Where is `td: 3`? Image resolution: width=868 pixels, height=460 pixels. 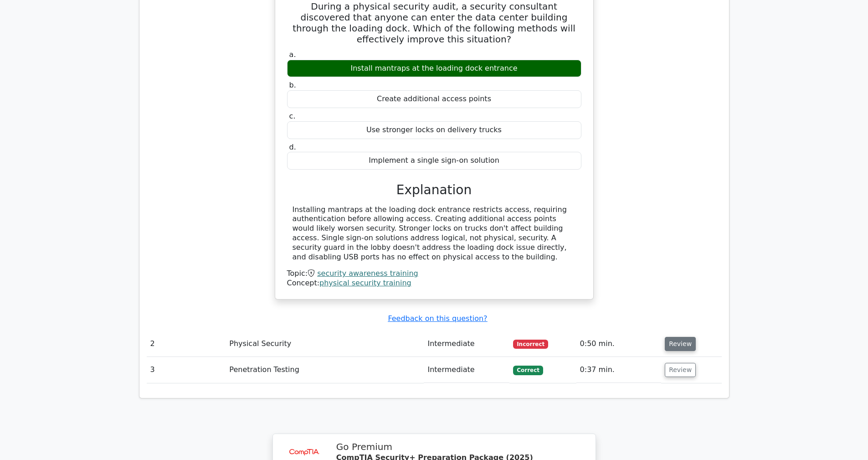
td: 3 is located at coordinates (187, 370).